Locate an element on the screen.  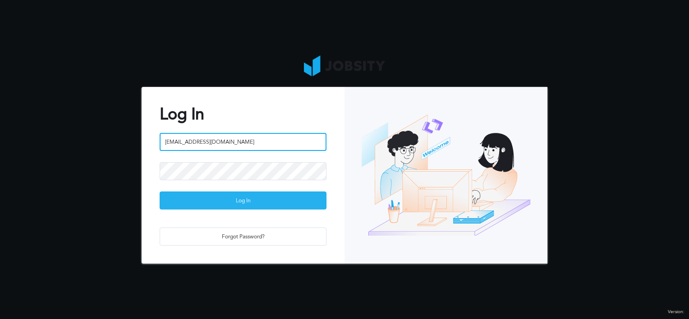
div: Log In is located at coordinates (243, 201).